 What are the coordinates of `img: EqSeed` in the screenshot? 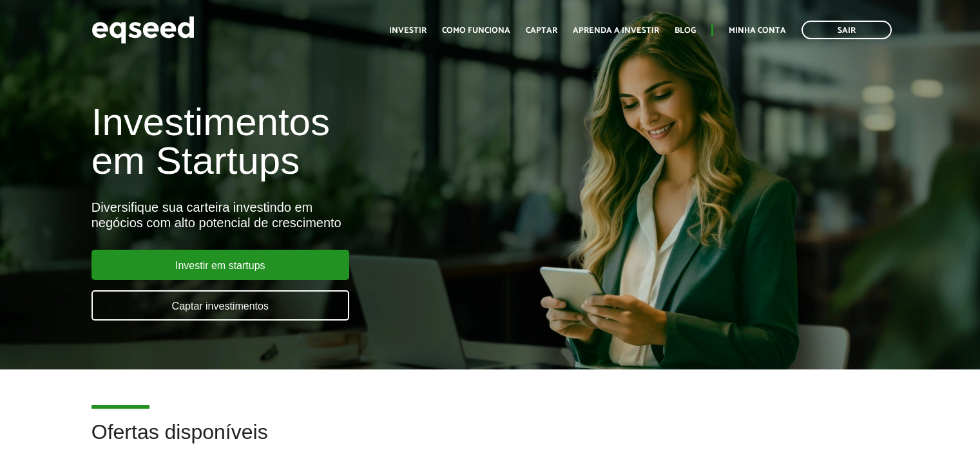 It's located at (143, 30).